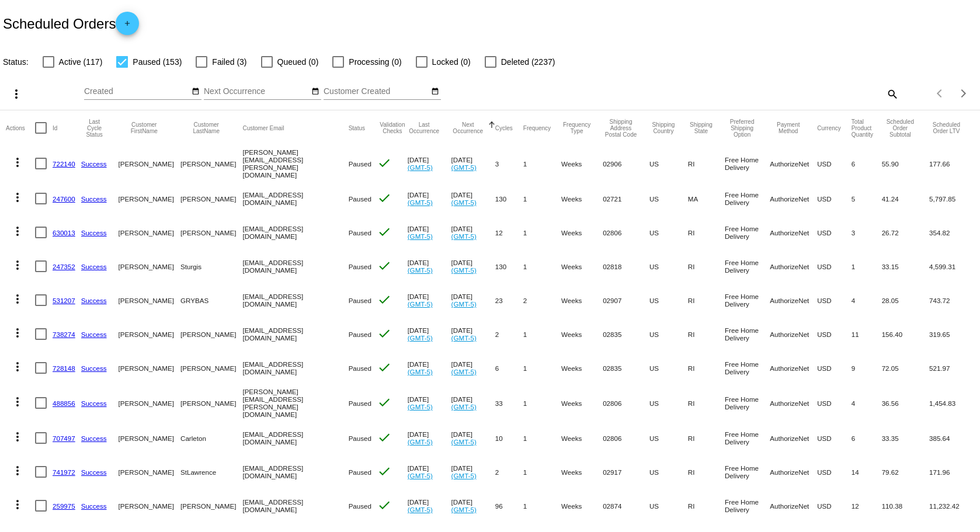 The width and height of the screenshot is (980, 532). I want to click on button: Change sorting for ShippingState, so click(700, 128).